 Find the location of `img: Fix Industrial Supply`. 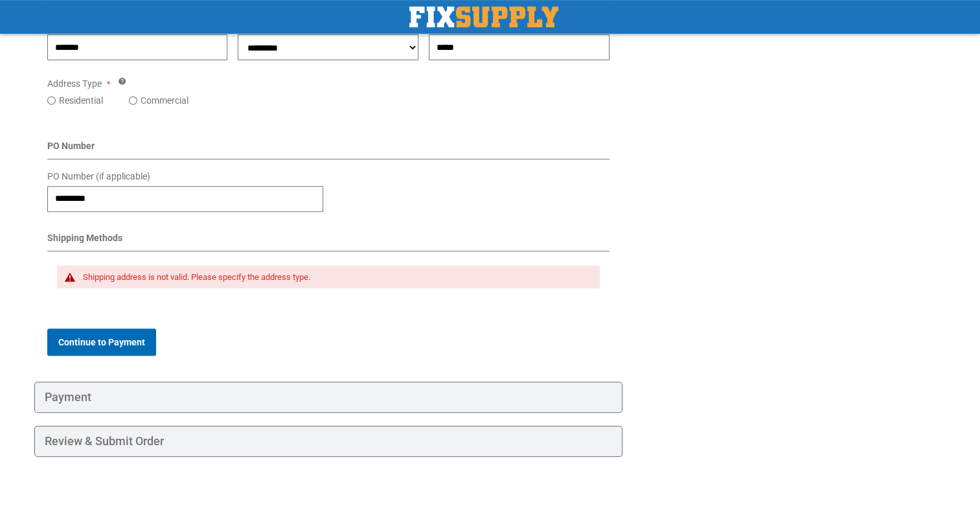

img: Fix Industrial Supply is located at coordinates (484, 17).